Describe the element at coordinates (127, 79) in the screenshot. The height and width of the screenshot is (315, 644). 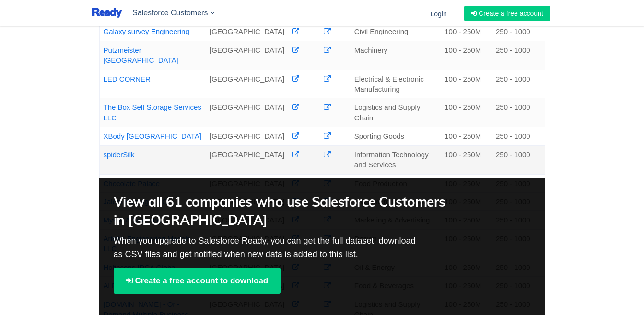
I see `a: LED CORNER` at that location.